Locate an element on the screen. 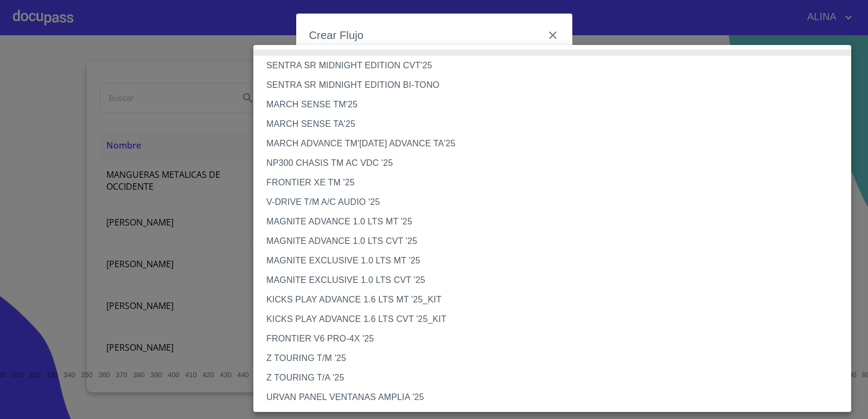 Image resolution: width=868 pixels, height=419 pixels. li: FRONTIER V6 PRO-4X '25 is located at coordinates (556, 339).